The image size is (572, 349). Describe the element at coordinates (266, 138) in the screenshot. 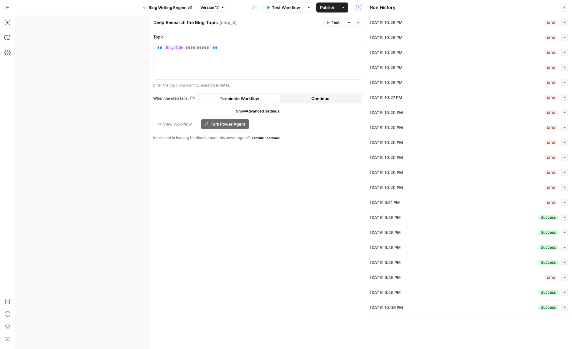

I see `span: Provide Feedback` at that location.